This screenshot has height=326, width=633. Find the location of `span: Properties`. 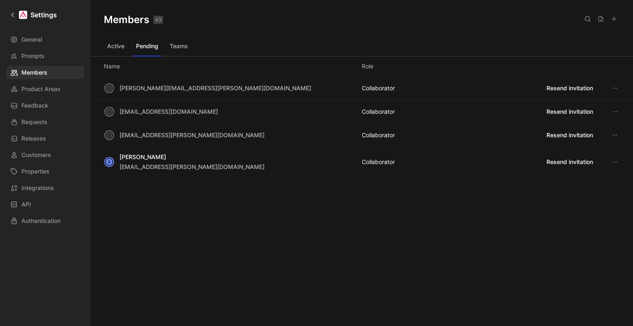

span: Properties is located at coordinates (35, 171).